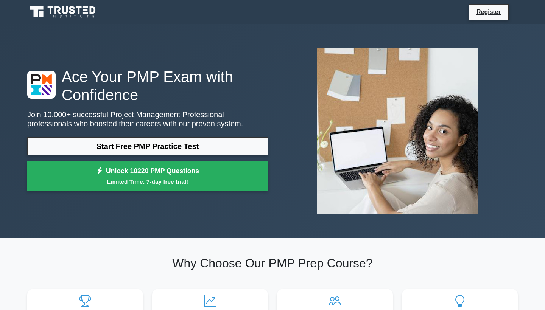 This screenshot has width=545, height=310. What do you see at coordinates (148, 147) in the screenshot?
I see `a: Start Free PMP Practice Test` at bounding box center [148, 147].